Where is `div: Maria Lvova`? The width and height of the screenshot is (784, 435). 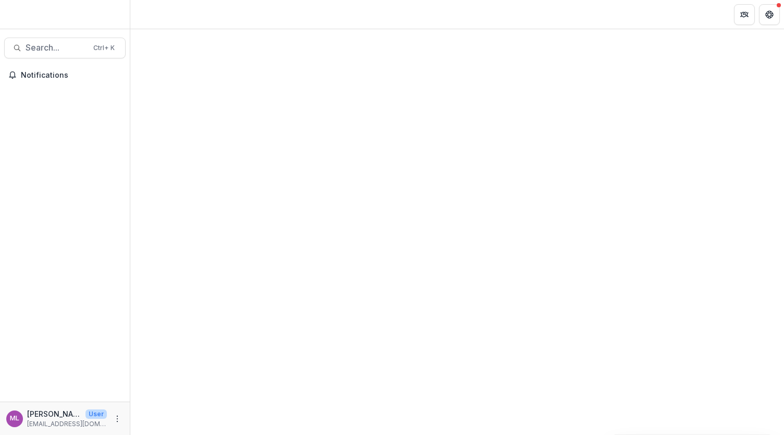
div: Maria Lvova is located at coordinates (15, 418).